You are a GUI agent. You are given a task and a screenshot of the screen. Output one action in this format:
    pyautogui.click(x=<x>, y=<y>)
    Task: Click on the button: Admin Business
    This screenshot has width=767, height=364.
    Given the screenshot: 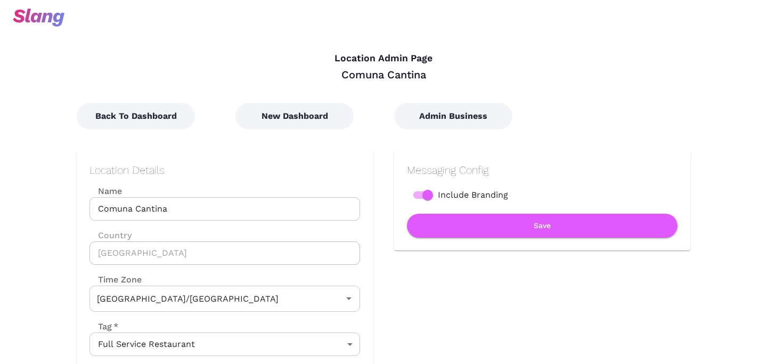 What is the action you would take?
    pyautogui.click(x=454, y=116)
    